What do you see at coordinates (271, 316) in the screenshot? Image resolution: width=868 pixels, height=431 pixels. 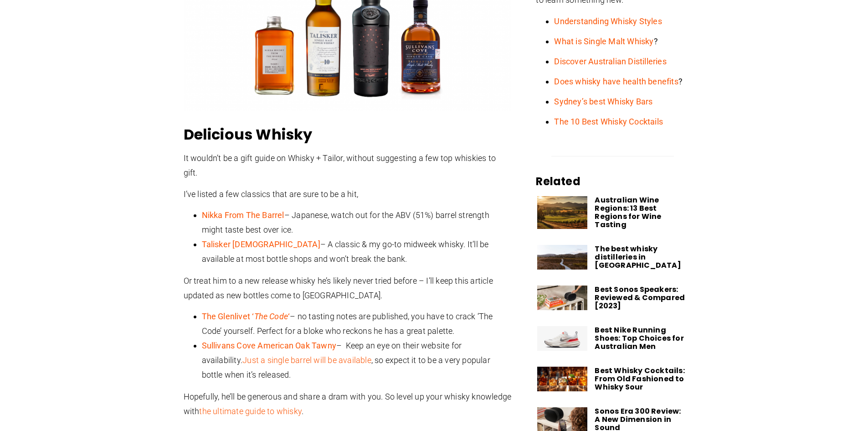 I see `em: The Code` at bounding box center [271, 316].